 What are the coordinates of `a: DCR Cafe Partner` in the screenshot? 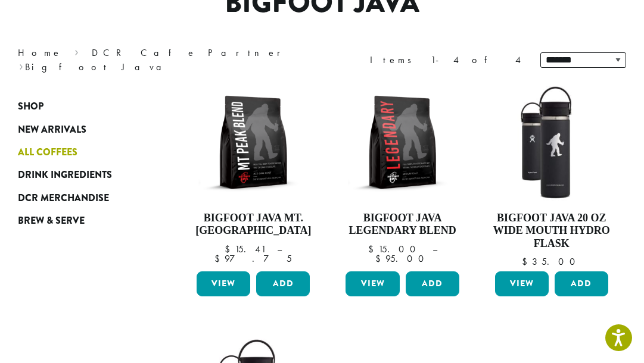 It's located at (190, 52).